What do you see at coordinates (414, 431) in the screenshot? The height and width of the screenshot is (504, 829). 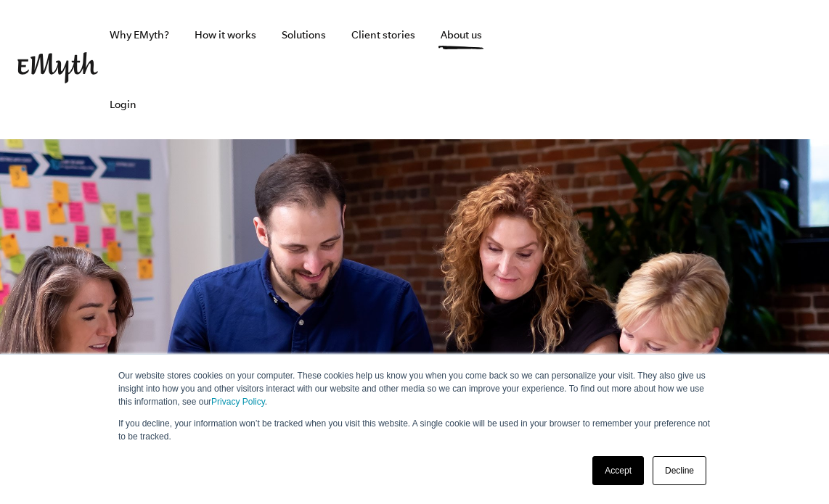 I see `p: If you decline, your information won’t be tracked when you visit this website. A single cookie wi...` at bounding box center [414, 431].